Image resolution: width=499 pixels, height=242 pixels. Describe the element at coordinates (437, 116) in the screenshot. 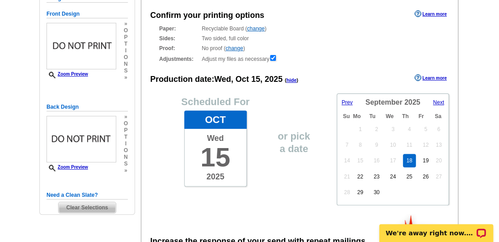

I see `span: Saturday` at that location.